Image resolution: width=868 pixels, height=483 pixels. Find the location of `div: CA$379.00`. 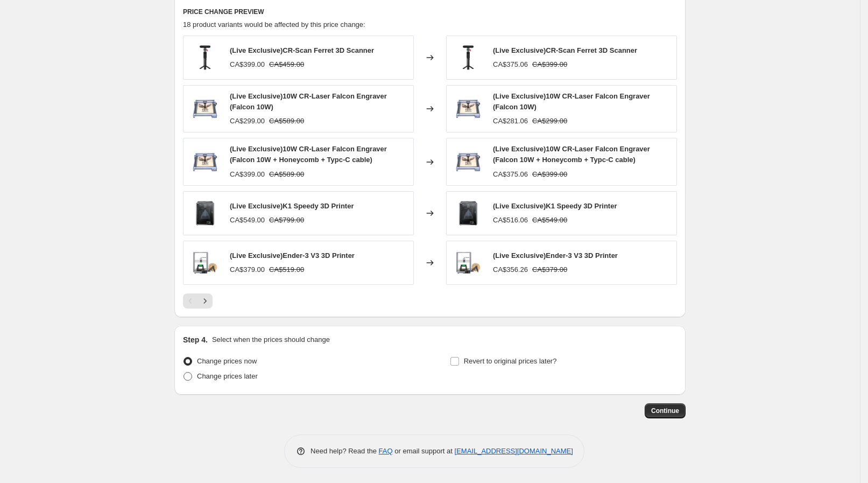

div: CA$379.00 is located at coordinates (247, 270).